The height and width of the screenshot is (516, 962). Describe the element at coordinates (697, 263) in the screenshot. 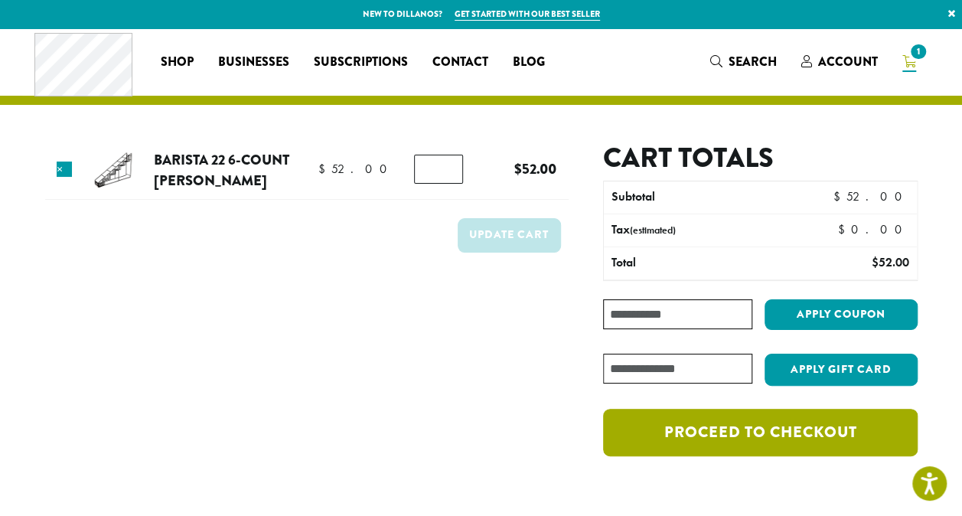

I see `th: Total` at that location.